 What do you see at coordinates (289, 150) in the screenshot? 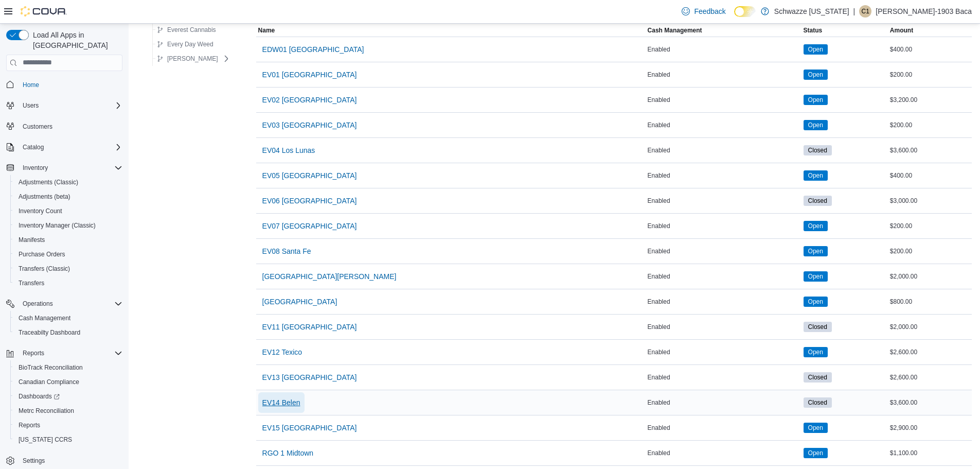
I see `button: EV04 Los Lunas` at bounding box center [289, 150].